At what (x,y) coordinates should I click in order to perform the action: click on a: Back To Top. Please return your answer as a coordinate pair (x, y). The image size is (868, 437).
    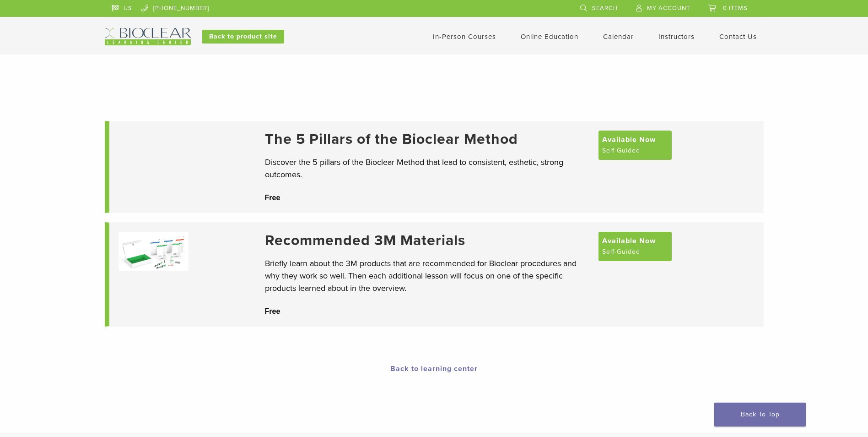
    Looking at the image, I should click on (760, 414).